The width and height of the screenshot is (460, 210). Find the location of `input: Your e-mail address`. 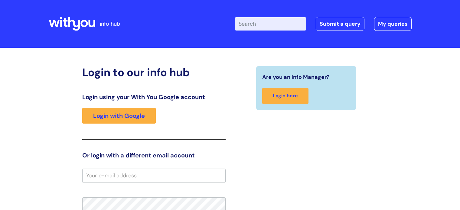

input: Your e-mail address is located at coordinates (154, 176).